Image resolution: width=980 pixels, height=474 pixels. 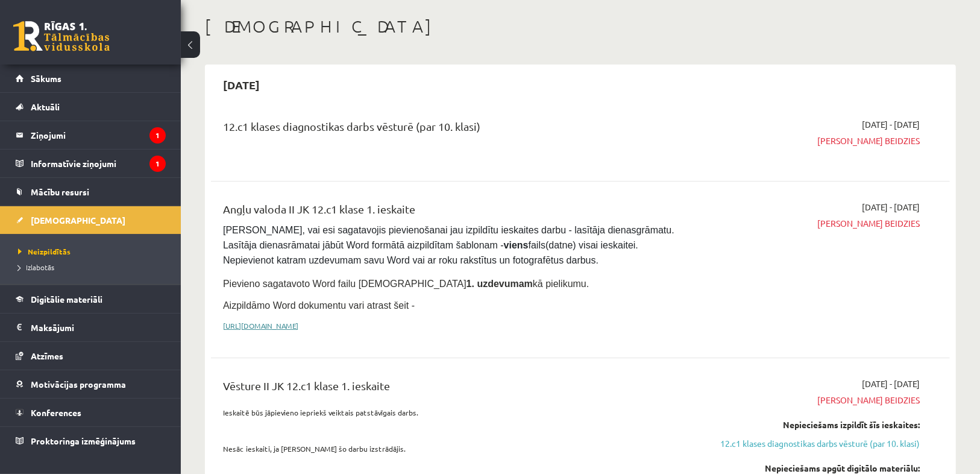 I want to click on legend: Informatīvie ziņojumi, so click(x=99, y=163).